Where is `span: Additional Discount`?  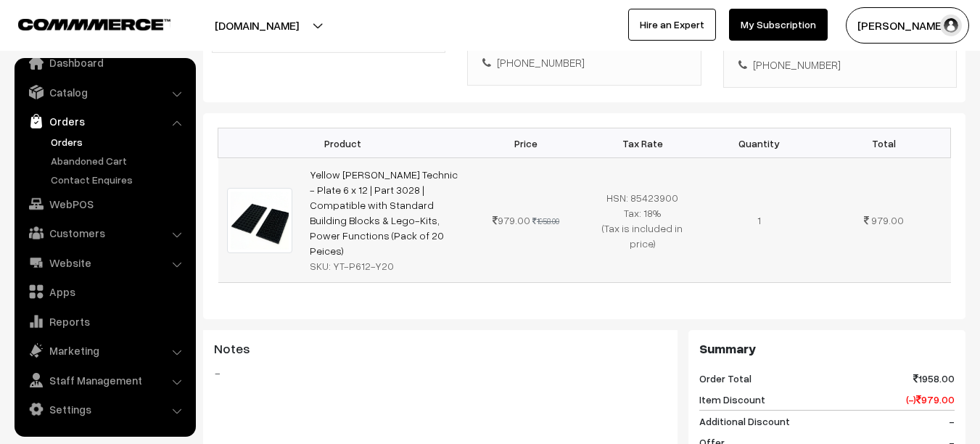
span: Additional Discount is located at coordinates (744, 420).